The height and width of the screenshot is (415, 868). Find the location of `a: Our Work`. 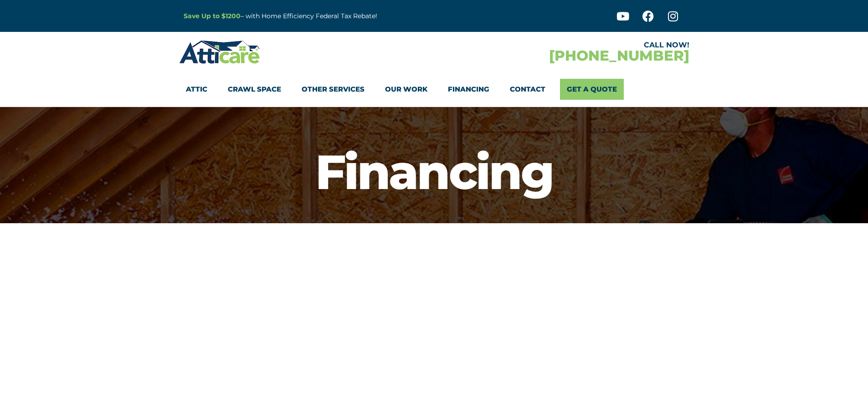

a: Our Work is located at coordinates (406, 89).